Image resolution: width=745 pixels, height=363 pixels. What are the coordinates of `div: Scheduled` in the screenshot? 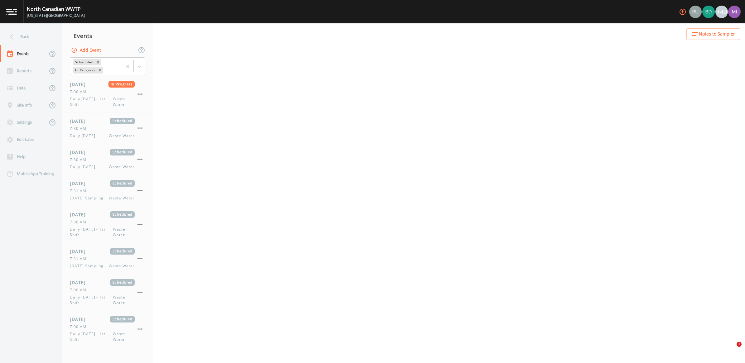 It's located at (84, 62).